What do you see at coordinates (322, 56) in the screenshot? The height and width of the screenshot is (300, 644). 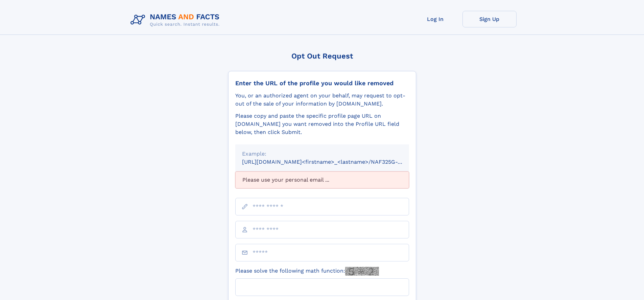 I see `div: Opt Out Request` at bounding box center [322, 56].